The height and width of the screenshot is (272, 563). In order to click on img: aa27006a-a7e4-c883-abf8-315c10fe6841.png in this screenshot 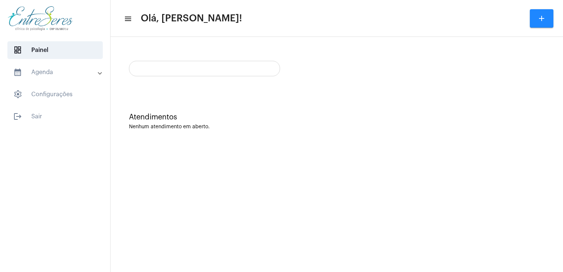, I will do `click(40, 18)`.